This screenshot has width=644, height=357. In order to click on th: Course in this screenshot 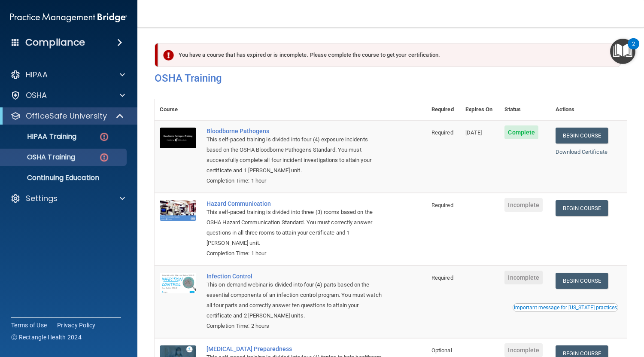, I will do `click(178, 110)`.